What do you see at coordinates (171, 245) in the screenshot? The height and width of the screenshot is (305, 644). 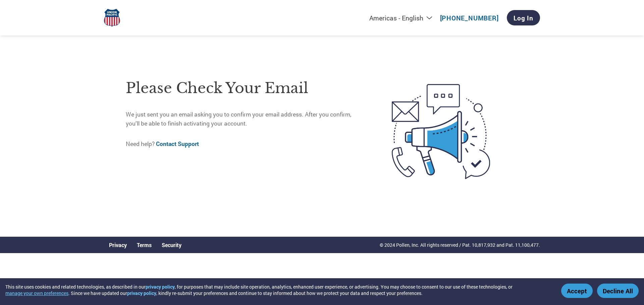 I see `a: Security` at bounding box center [171, 245].